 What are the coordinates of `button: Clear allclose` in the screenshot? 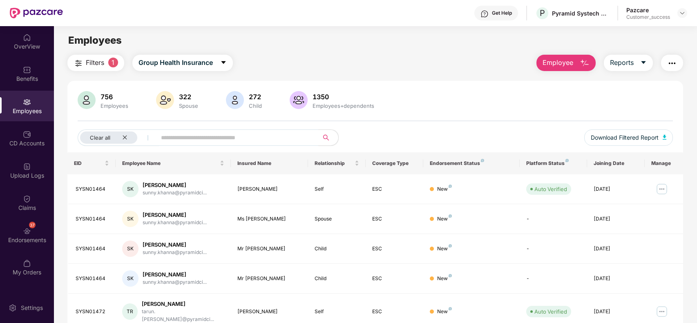 It's located at (118, 138).